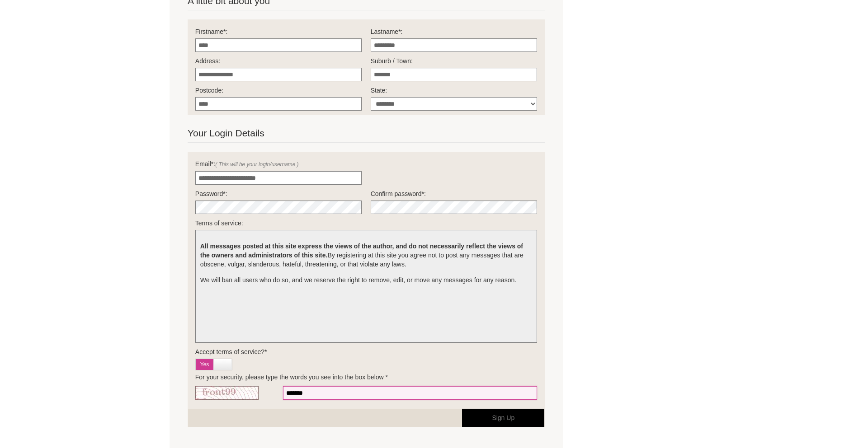 The height and width of the screenshot is (448, 868). Describe the element at coordinates (362, 251) in the screenshot. I see `strong: All messages posted at this site express the views of the author, and do not necessarily reflect ...` at that location.